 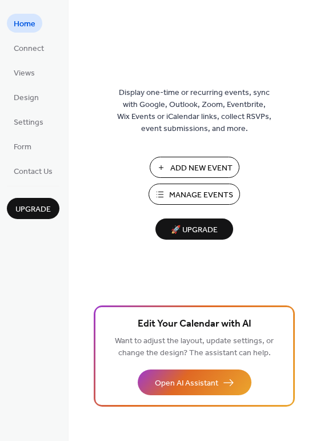 I want to click on a: Design, so click(x=26, y=97).